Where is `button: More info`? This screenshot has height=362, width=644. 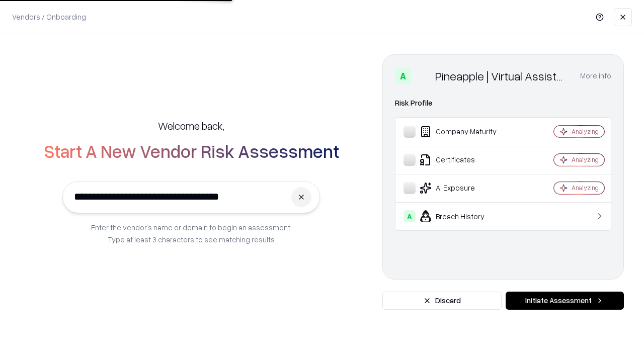 button: More info is located at coordinates (595, 76).